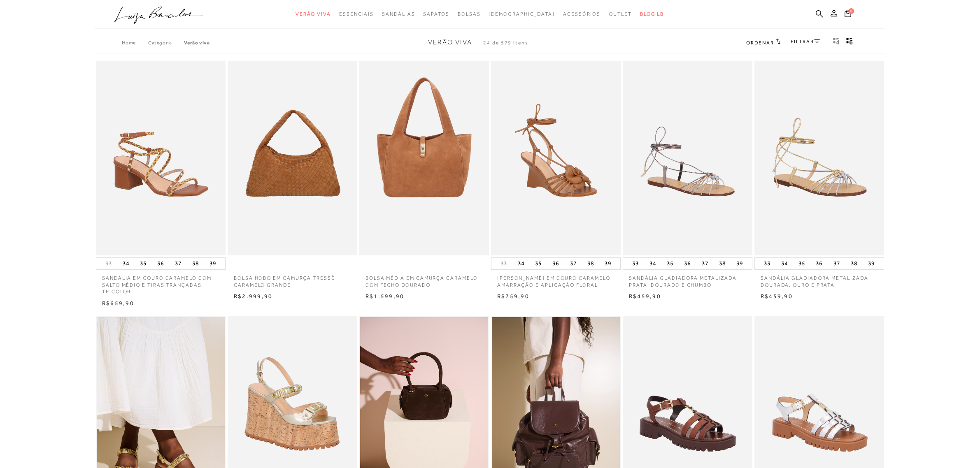  Describe the element at coordinates (253, 296) in the screenshot. I see `span: R$2.999,90` at that location.